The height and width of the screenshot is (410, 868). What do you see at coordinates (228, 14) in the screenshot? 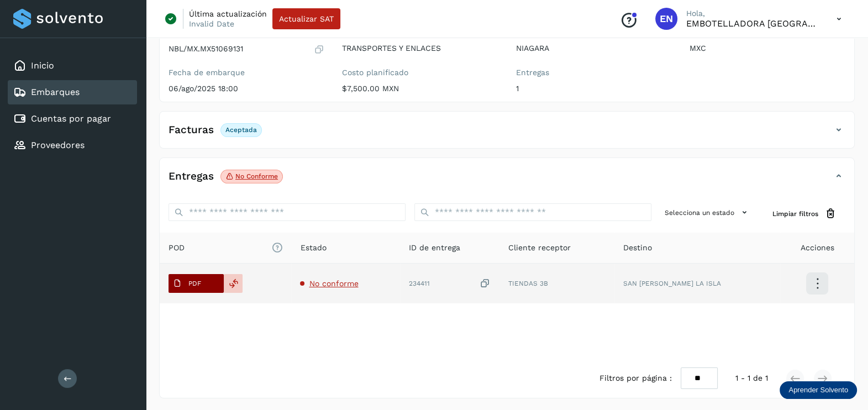
I see `p: Última actualización` at bounding box center [228, 14].